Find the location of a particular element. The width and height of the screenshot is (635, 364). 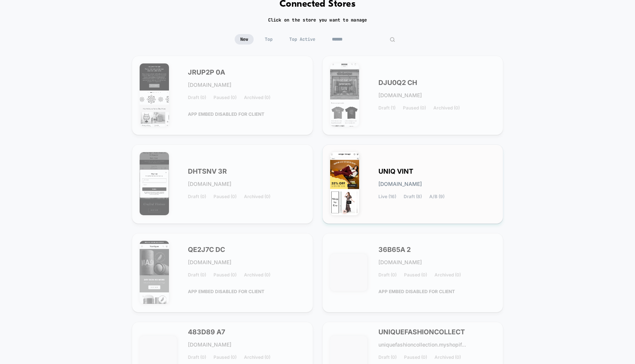

span: JRUP2P 0A is located at coordinates (207, 73).